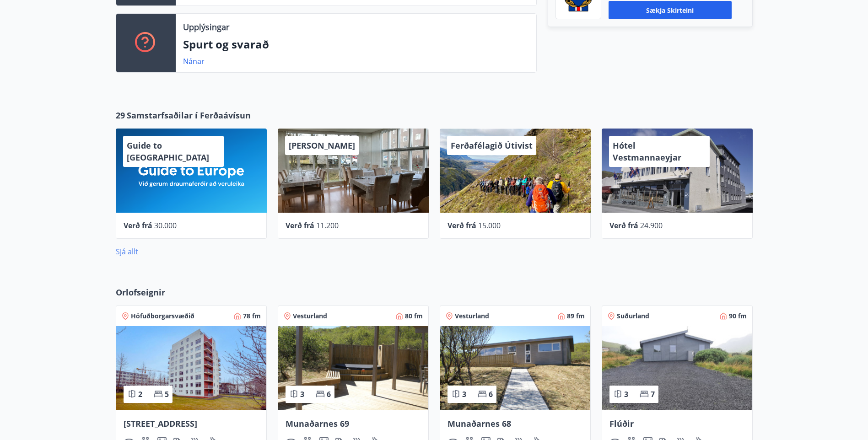  What do you see at coordinates (647, 151) in the screenshot?
I see `span: Hótel Vestmannaeyjar` at bounding box center [647, 151].